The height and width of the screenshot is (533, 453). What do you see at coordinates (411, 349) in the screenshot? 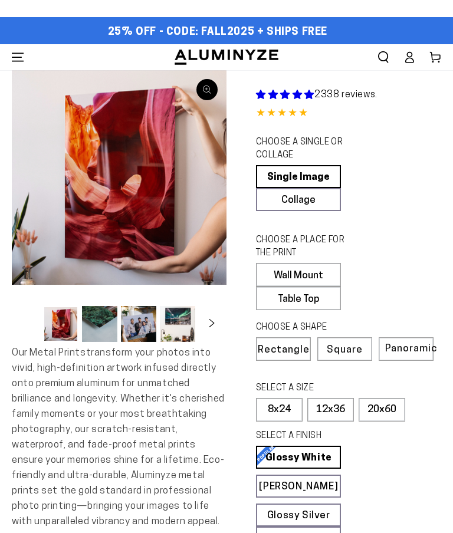
I see `span: Panoramic` at bounding box center [411, 349].